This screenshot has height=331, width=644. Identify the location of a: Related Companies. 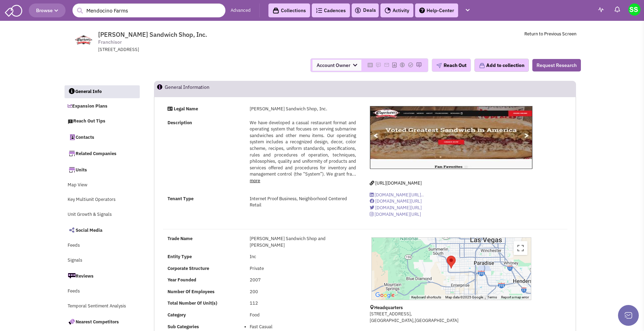
(102, 153).